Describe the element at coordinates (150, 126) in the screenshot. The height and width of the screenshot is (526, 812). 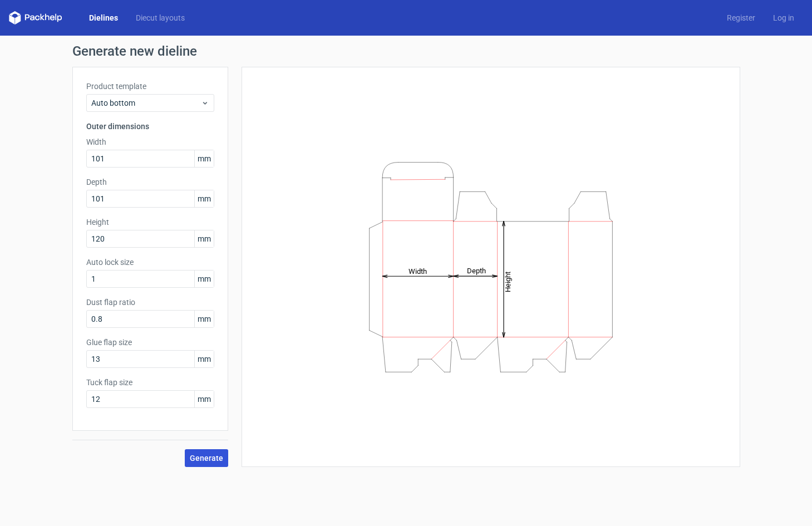
I see `h3: Outer dimensions` at that location.